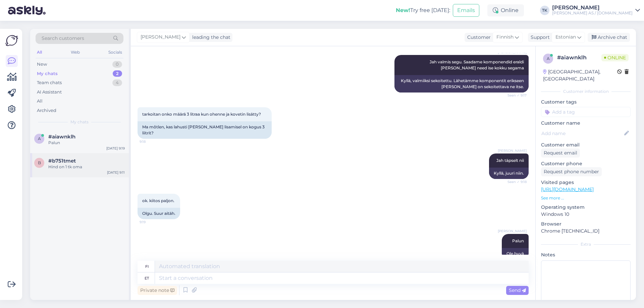 Image resolution: width=644 pixels, height=308 pixels. I want to click on span: My chats, so click(79, 122).